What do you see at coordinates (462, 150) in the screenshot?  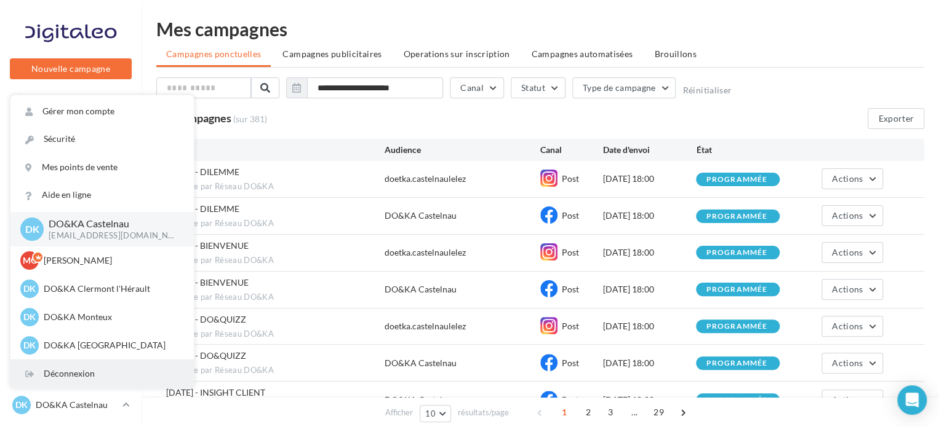 I see `div: Audience` at bounding box center [462, 150].